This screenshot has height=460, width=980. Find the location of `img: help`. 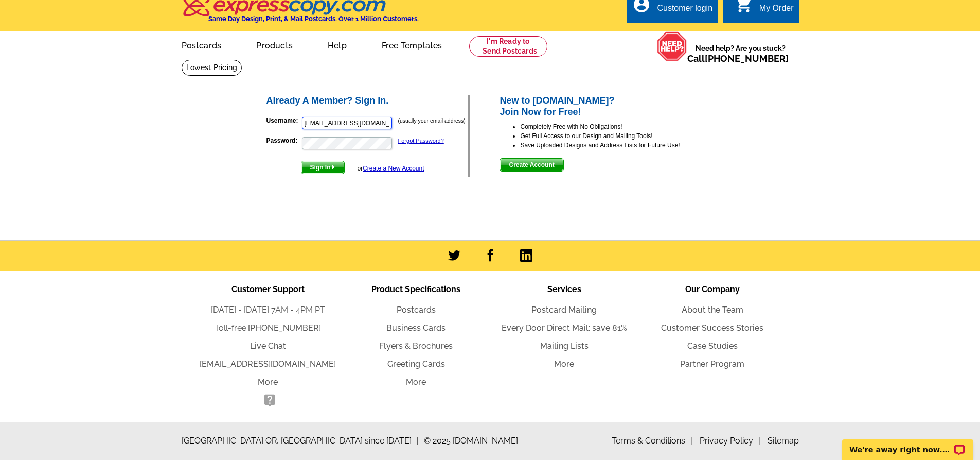

img: help is located at coordinates (672, 47).